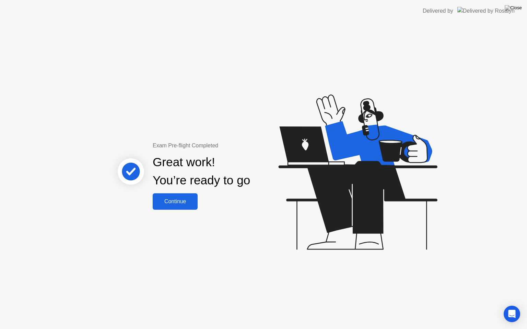 This screenshot has height=329, width=527. I want to click on div: Delivered by, so click(438, 11).